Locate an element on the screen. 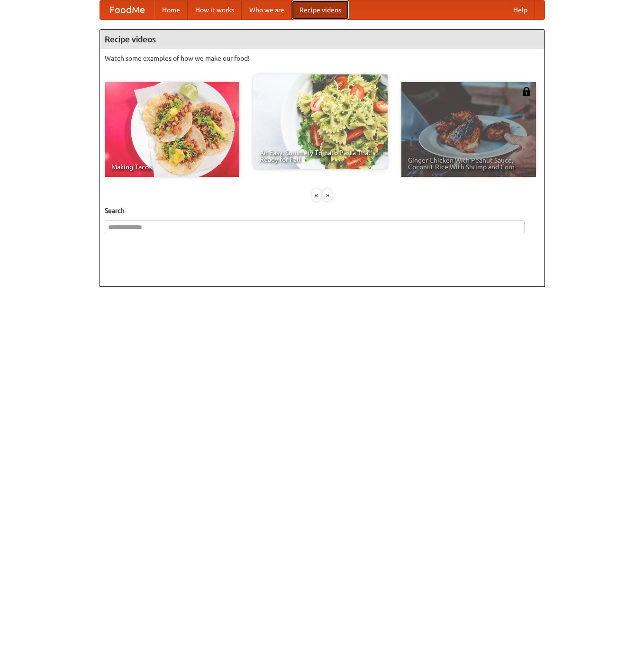 The width and height of the screenshot is (644, 671). a: Recipe videos is located at coordinates (320, 10).